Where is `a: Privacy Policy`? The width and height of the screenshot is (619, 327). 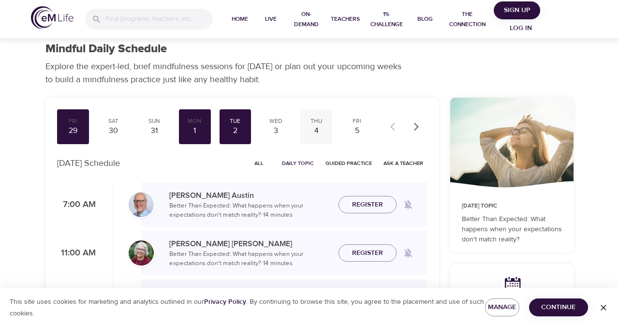
a: Privacy Policy is located at coordinates (225, 302).